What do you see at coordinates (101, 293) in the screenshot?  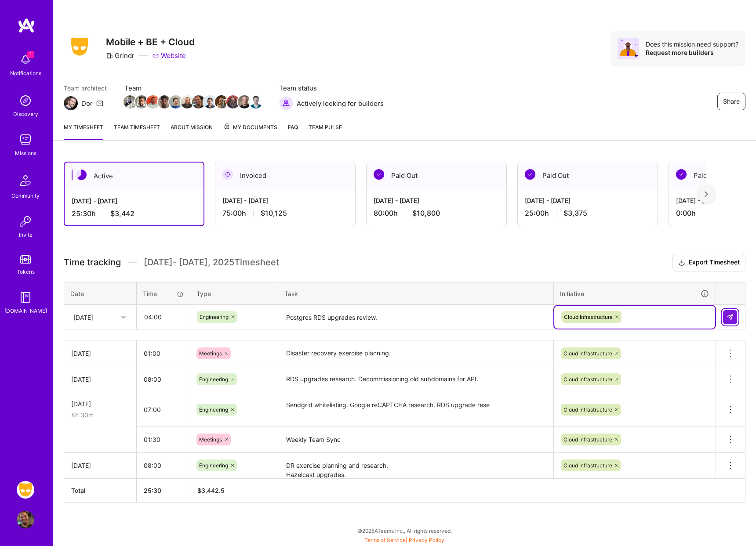 I see `th: Date` at bounding box center [101, 293].